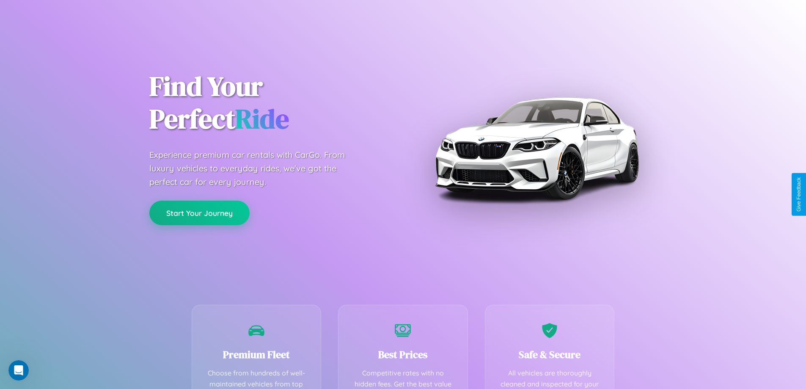 The image size is (806, 389). Describe the element at coordinates (262, 118) in the screenshot. I see `span: Ride` at that location.